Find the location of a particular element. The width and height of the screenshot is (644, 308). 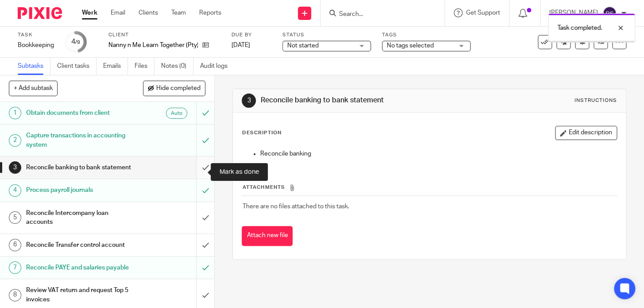

button: + Add subtask is located at coordinates (33, 88).